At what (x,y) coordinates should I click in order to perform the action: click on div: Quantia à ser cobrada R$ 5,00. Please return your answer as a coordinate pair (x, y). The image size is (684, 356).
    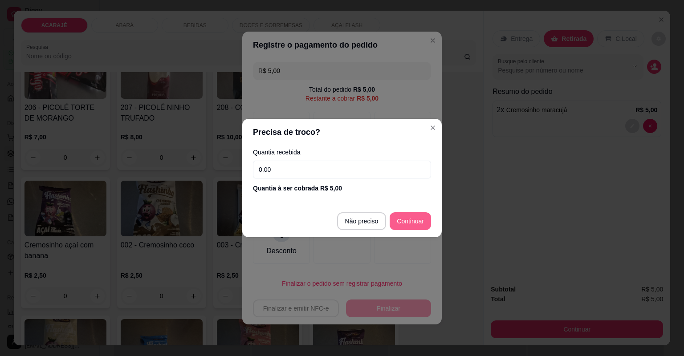
    Looking at the image, I should click on (342, 188).